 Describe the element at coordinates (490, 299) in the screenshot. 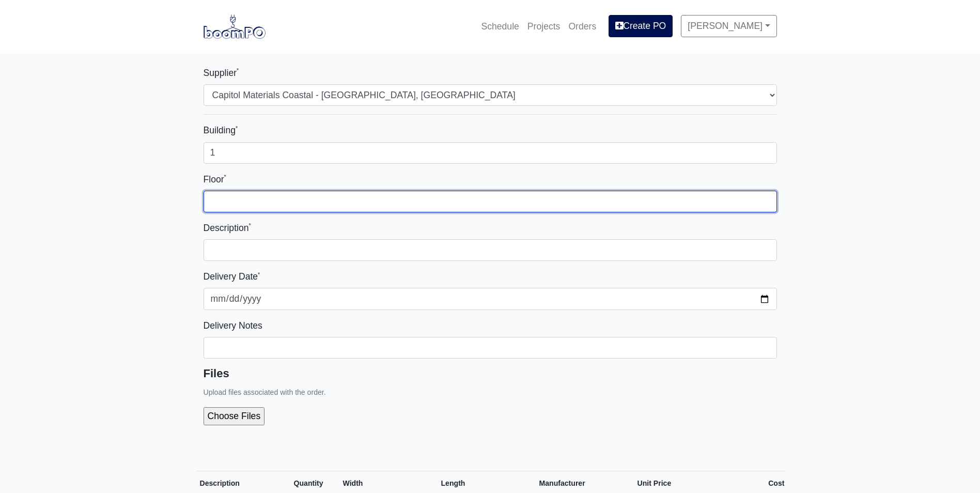

I see `input: mm-dd-yyyy` at that location.